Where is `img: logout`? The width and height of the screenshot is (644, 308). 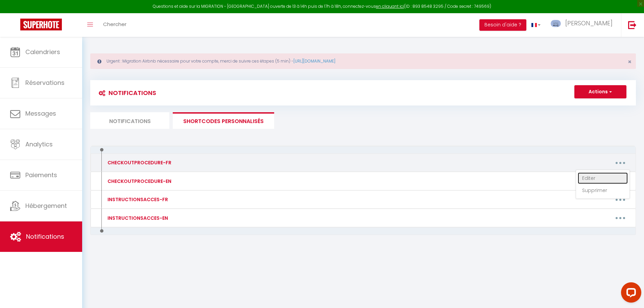
img: logout is located at coordinates (632, 25).